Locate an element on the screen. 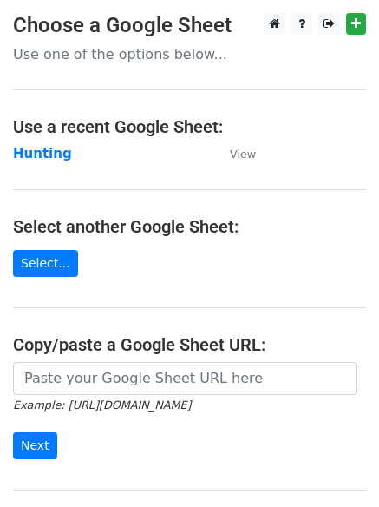 The height and width of the screenshot is (507, 379). strong: Hunting is located at coordinates (43, 154).